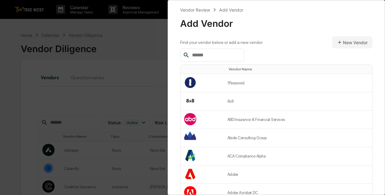  What do you see at coordinates (298, 102) in the screenshot?
I see `td: 8x8` at bounding box center [298, 102].